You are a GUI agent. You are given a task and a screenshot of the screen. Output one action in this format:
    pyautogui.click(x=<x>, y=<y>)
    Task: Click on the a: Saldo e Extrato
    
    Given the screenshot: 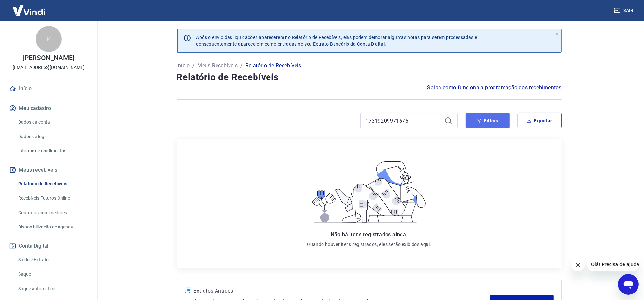 What is the action you would take?
    pyautogui.click(x=52, y=260)
    